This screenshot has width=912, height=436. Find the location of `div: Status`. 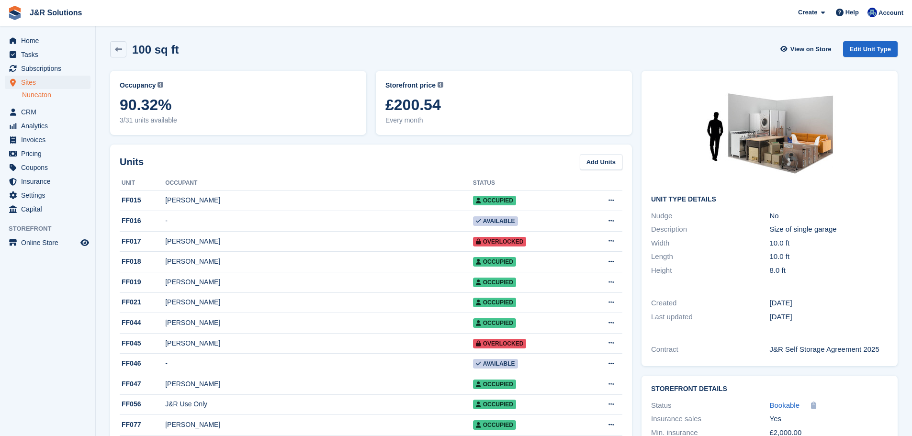

div: Status is located at coordinates (710, 406).